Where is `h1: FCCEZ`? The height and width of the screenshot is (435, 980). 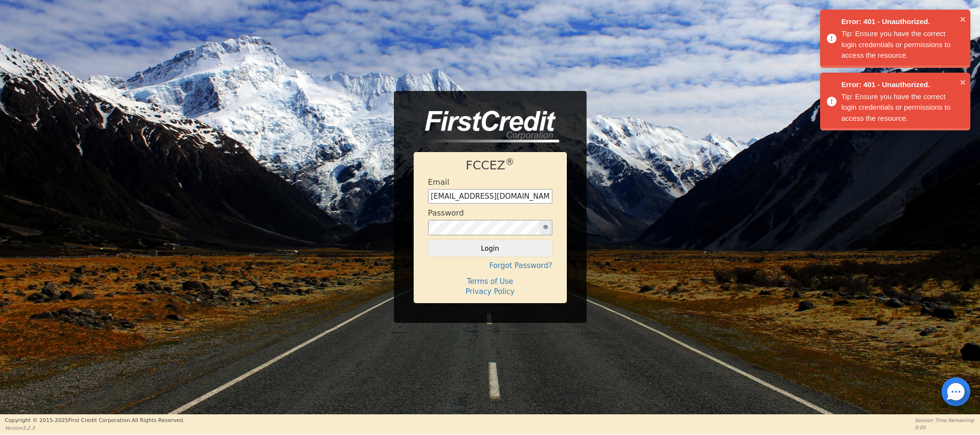 h1: FCCEZ is located at coordinates (490, 165).